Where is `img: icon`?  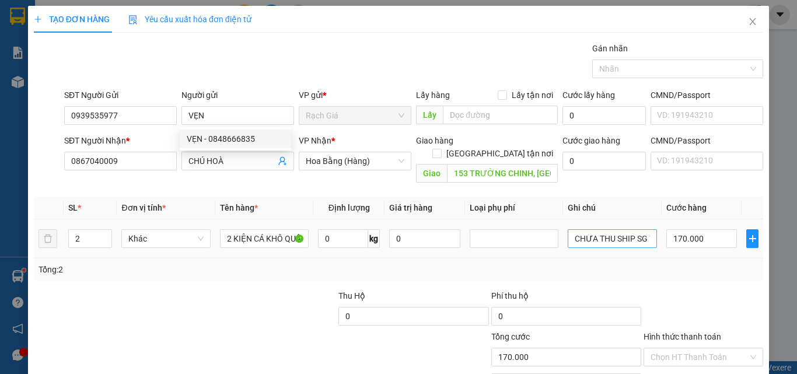
img: icon is located at coordinates (133, 20).